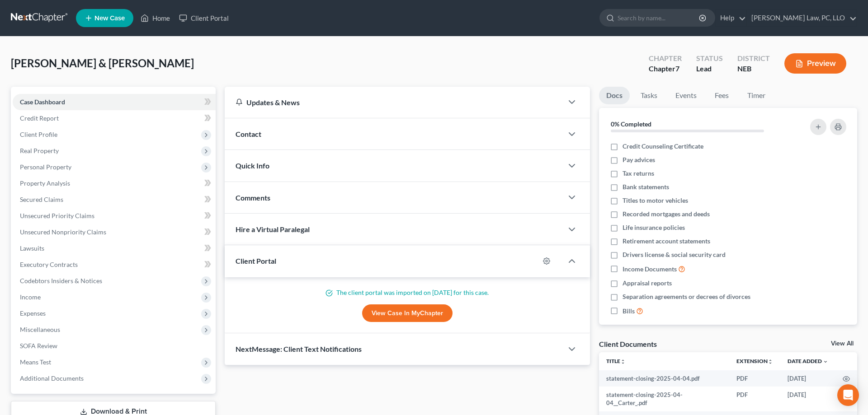  Describe the element at coordinates (43, 101) in the screenshot. I see `span: Case Dashboard` at that location.